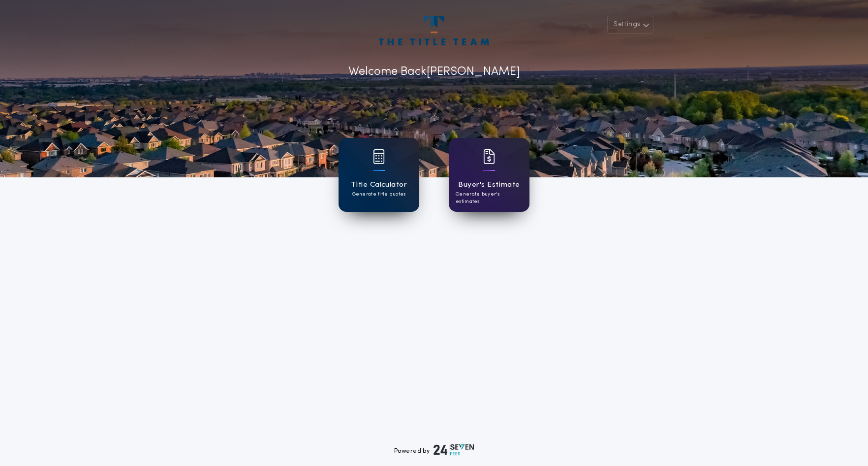 The image size is (868, 466). I want to click on h1: Buyer's Estimate, so click(488, 184).